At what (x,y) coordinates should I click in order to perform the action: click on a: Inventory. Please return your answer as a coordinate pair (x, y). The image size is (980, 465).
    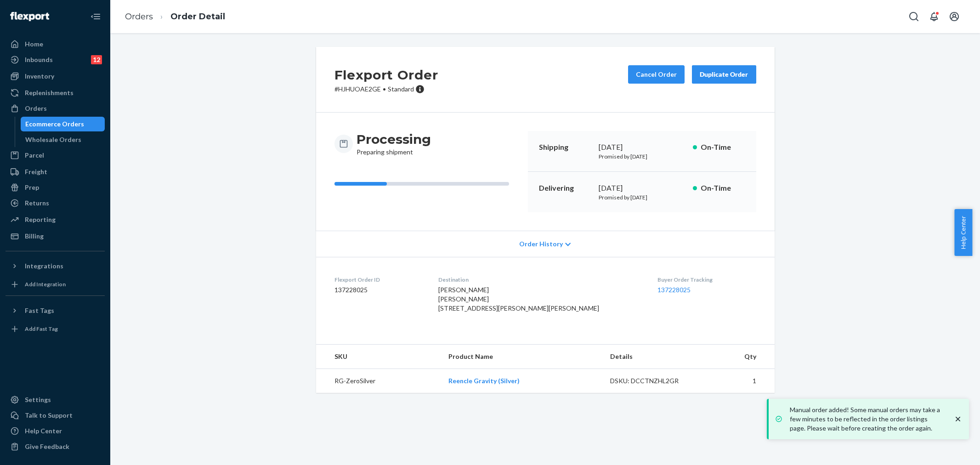
    Looking at the image, I should click on (55, 76).